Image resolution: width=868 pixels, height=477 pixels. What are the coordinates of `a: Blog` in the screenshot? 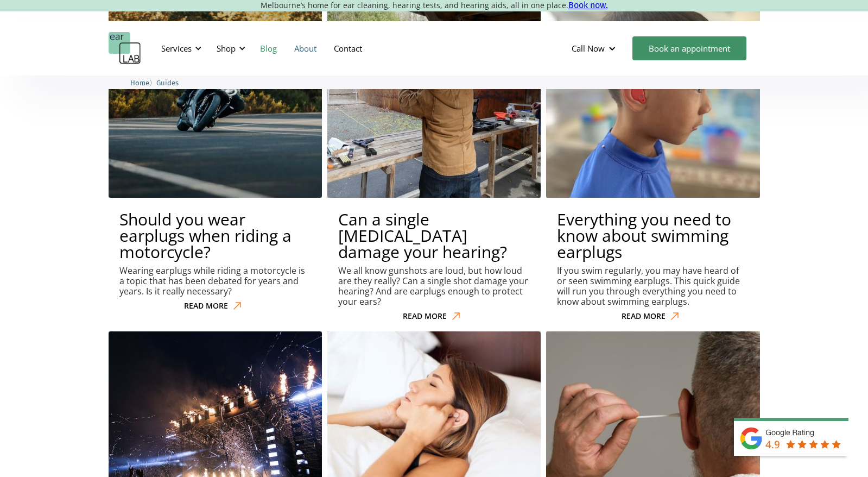 It's located at (268, 48).